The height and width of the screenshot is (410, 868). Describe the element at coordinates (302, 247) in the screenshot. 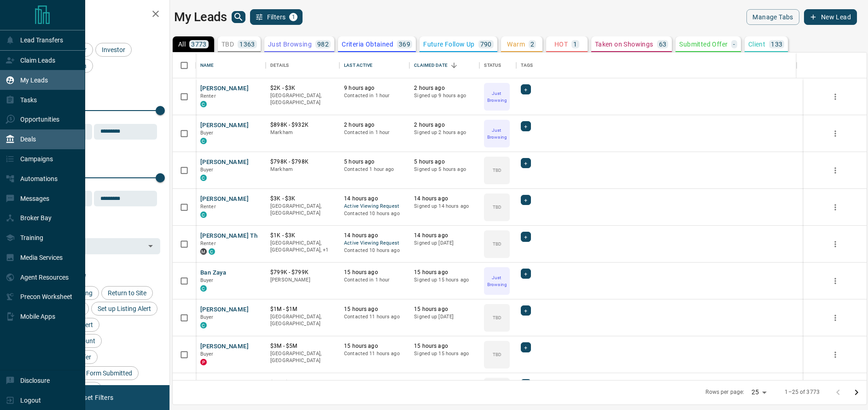

I see `p: Toronto` at that location.